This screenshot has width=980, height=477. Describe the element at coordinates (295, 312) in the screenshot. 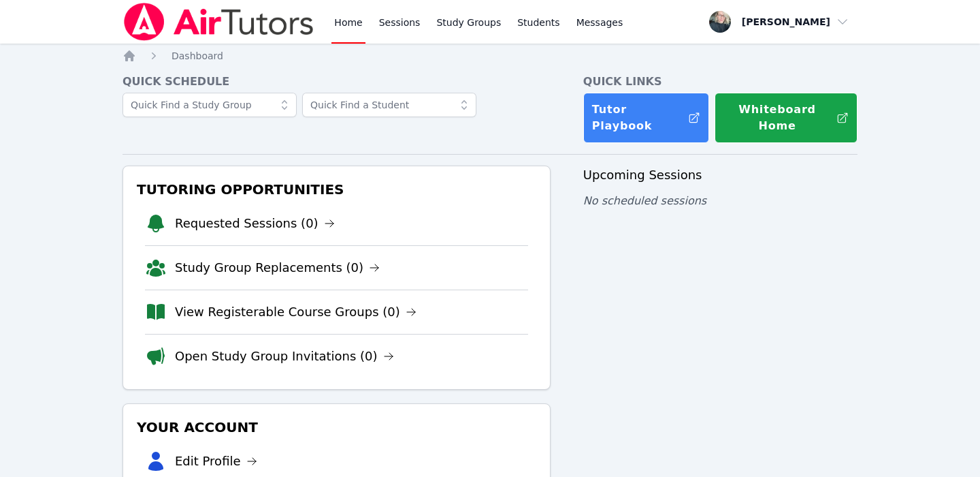

I see `a: View Registerable Course Groups (0)` at that location.